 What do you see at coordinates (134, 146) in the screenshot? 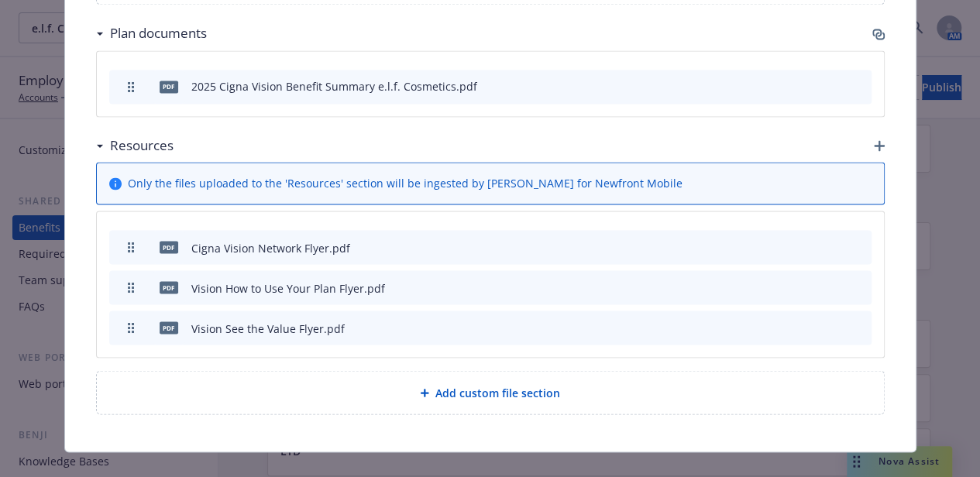
I see `div: Resources` at bounding box center [134, 146].